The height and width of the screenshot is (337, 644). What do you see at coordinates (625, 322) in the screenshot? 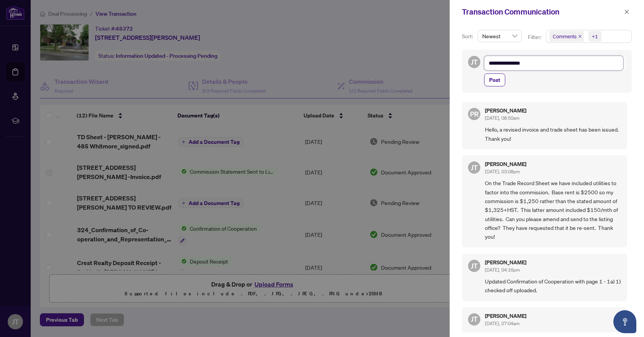
I see `button: Open asap` at bounding box center [625, 322].